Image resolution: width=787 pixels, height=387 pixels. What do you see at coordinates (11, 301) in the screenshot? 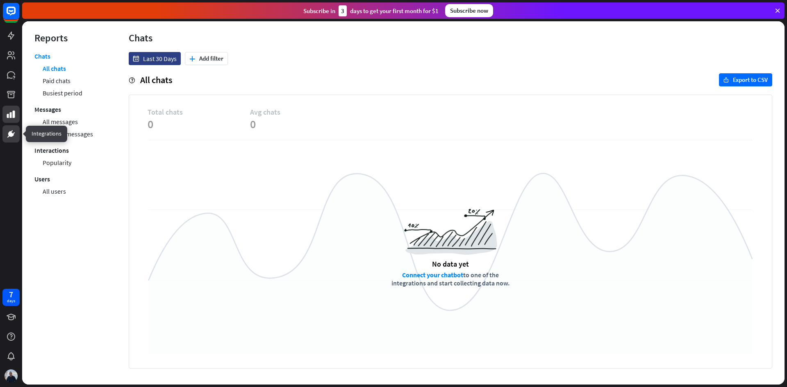
I see `div: days` at bounding box center [11, 301].